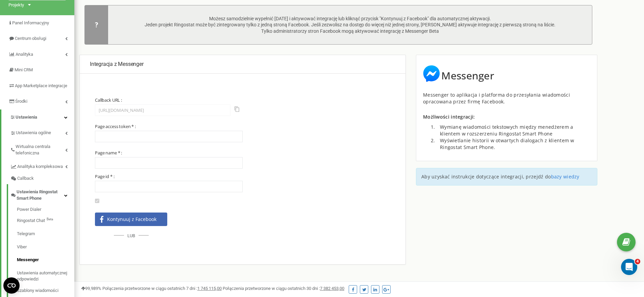 Image resolution: width=644 pixels, height=297 pixels. What do you see at coordinates (506, 117) in the screenshot?
I see `p: Możliwości integracji:` at bounding box center [506, 117].